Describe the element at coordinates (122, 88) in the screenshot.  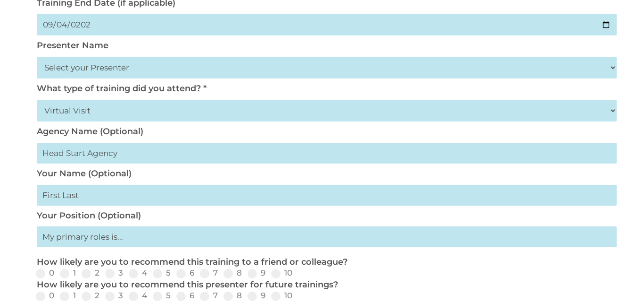
I see `label: What type of training did you attend? *` at that location.